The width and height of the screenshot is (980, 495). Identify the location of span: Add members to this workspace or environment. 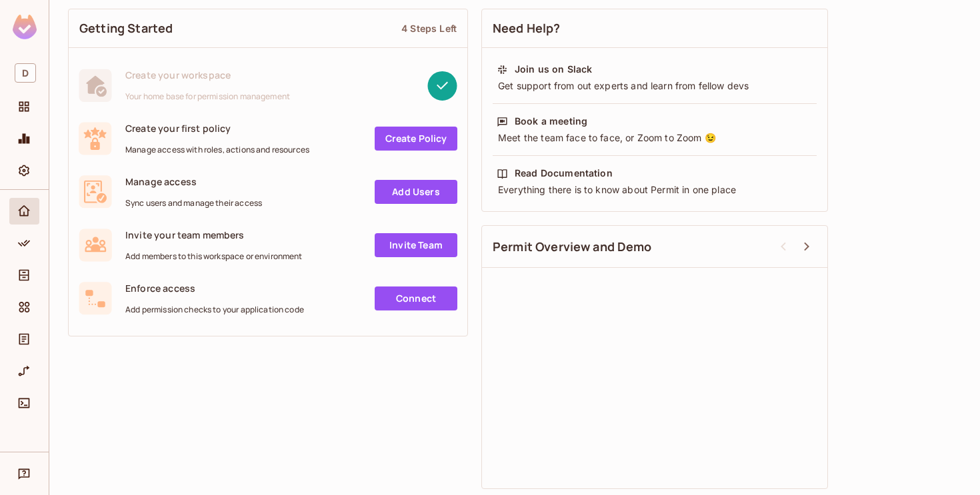
(214, 256).